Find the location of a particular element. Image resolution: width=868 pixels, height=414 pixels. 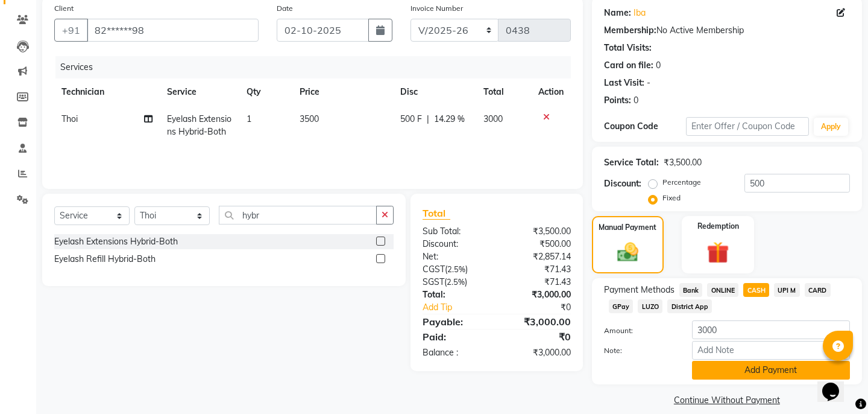

label: Manual Payment is located at coordinates (628, 228).